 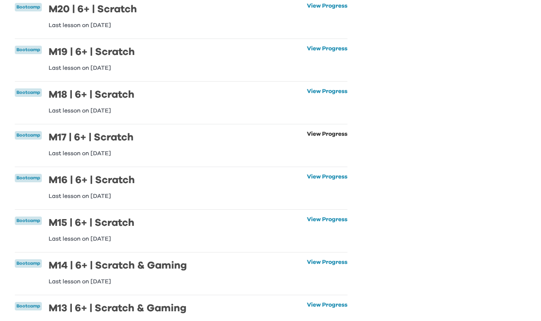 What do you see at coordinates (91, 95) in the screenshot?
I see `h6: M18 | 6+ | Scratch` at bounding box center [91, 95].